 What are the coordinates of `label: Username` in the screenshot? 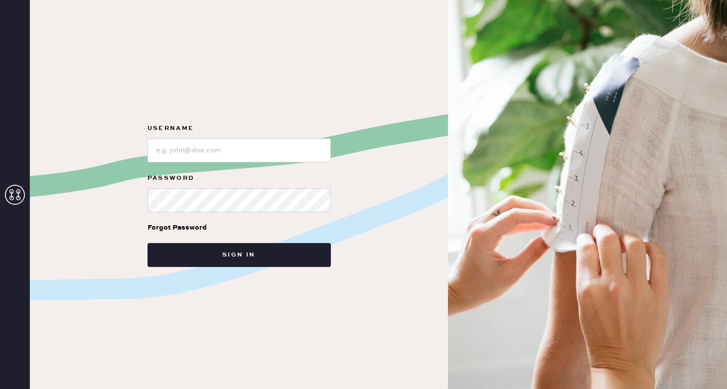 It's located at (239, 129).